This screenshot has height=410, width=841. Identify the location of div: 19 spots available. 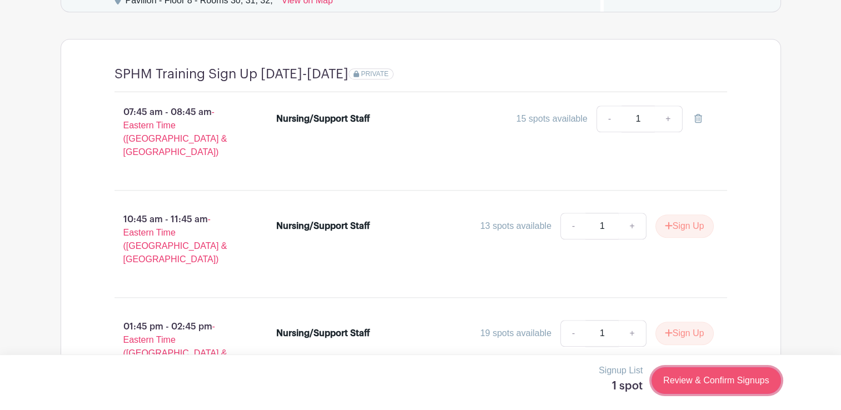
(516, 334).